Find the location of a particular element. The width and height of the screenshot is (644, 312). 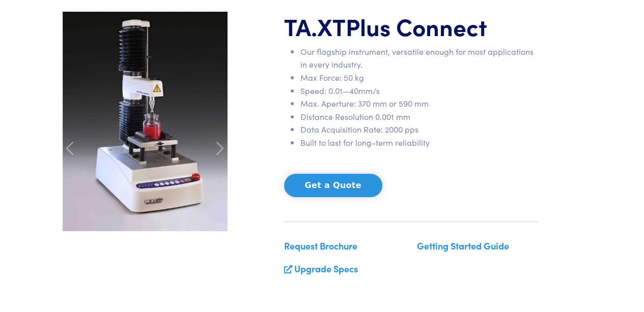

span: Plus Connect is located at coordinates (416, 26).